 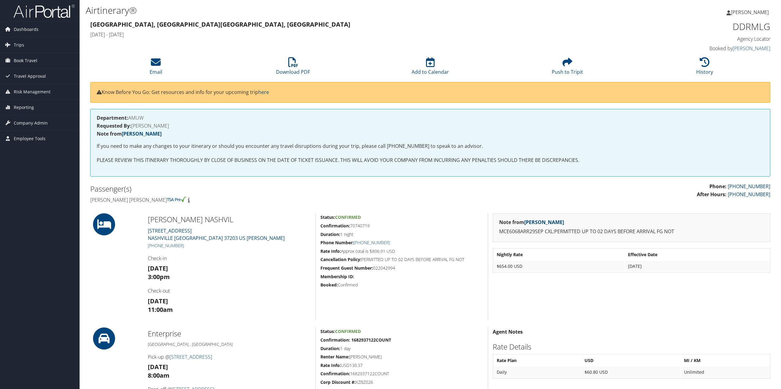 What do you see at coordinates (338, 382) in the screenshot?
I see `strong: Corp Discount #:` at bounding box center [338, 382].